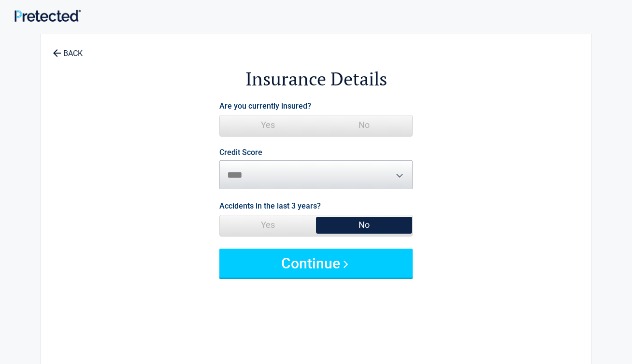 This screenshot has width=632, height=364. Describe the element at coordinates (241, 152) in the screenshot. I see `label: Credit Score` at that location.